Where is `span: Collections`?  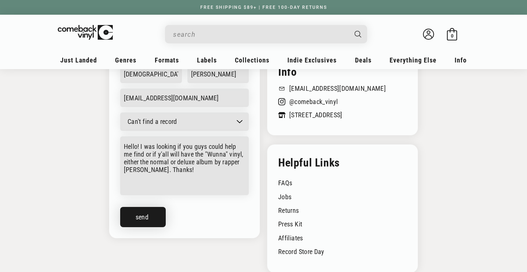 span: Collections is located at coordinates (252, 60).